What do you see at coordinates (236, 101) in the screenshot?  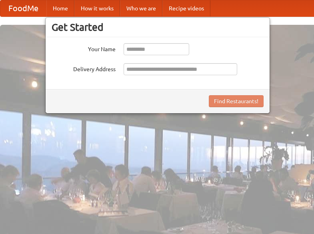 I see `button: Find Restaurants!` at bounding box center [236, 101].